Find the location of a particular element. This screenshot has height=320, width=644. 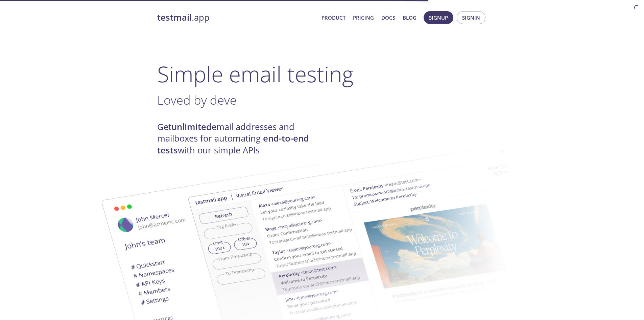

a: Product is located at coordinates (333, 18).